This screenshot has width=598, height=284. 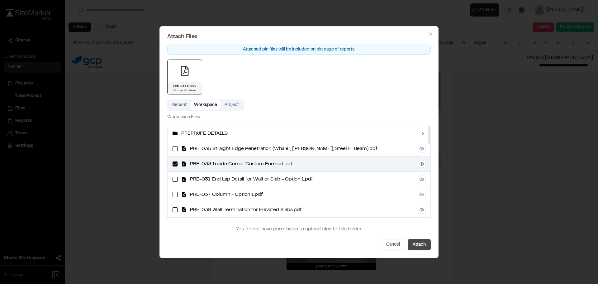 I want to click on a: Workspace Files, so click(x=184, y=117).